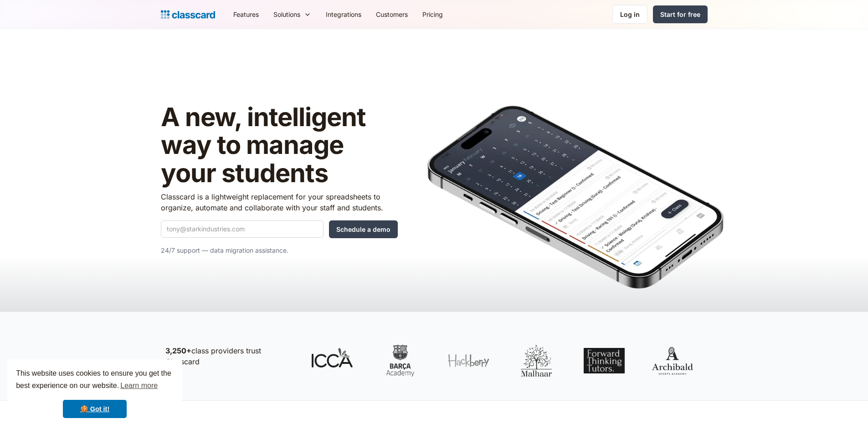  I want to click on a: Pricing, so click(432, 14).